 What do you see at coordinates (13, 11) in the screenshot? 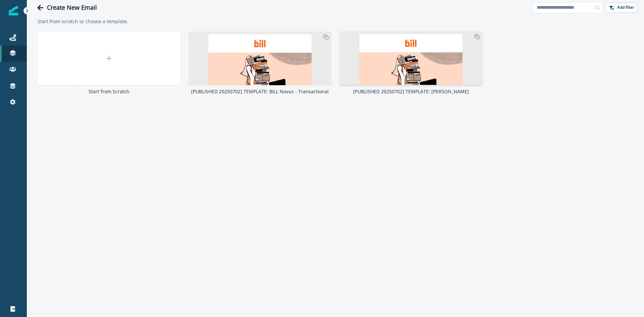
I see `img: Inflection` at bounding box center [13, 11].